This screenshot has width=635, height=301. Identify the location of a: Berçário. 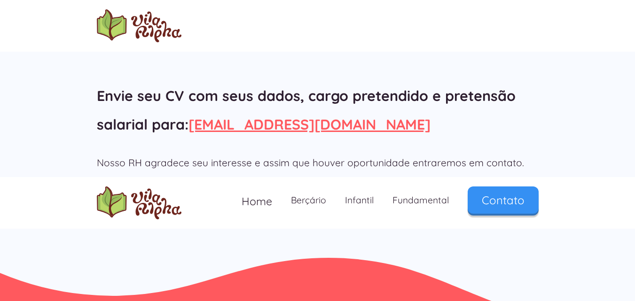
(308, 200).